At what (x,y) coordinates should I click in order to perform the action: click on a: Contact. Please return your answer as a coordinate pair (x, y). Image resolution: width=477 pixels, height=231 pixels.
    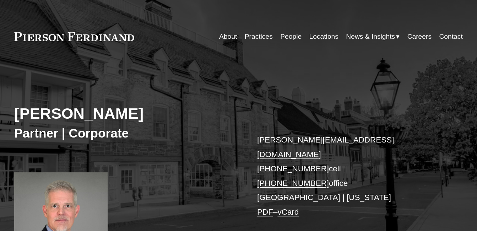
    Looking at the image, I should click on (451, 37).